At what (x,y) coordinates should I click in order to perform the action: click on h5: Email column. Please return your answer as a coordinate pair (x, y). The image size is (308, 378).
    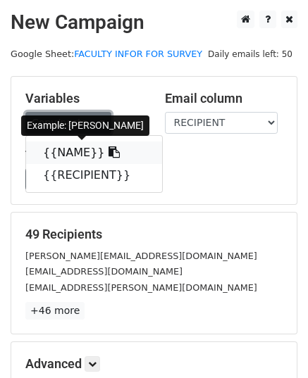
    Looking at the image, I should click on (224, 99).